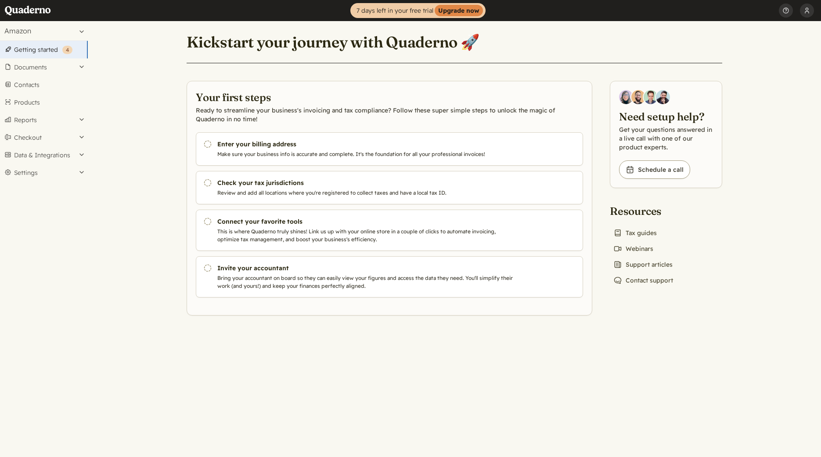  I want to click on a: Schedule a call, so click(655, 170).